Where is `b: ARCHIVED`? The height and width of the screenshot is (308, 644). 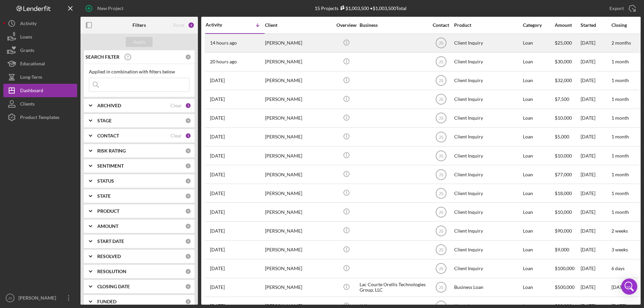
b: ARCHIVED is located at coordinates (109, 105).